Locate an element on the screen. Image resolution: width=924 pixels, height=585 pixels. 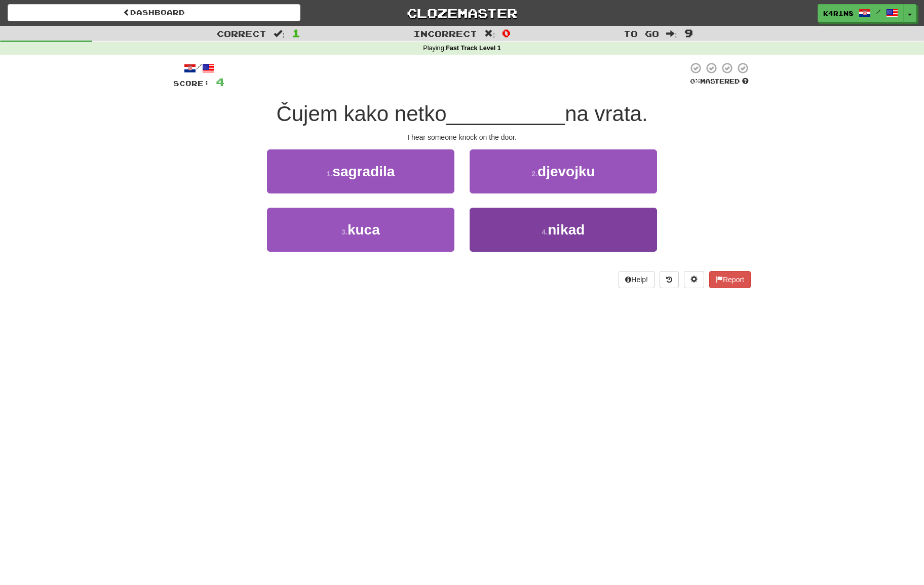
small: 2 . is located at coordinates (534, 174).